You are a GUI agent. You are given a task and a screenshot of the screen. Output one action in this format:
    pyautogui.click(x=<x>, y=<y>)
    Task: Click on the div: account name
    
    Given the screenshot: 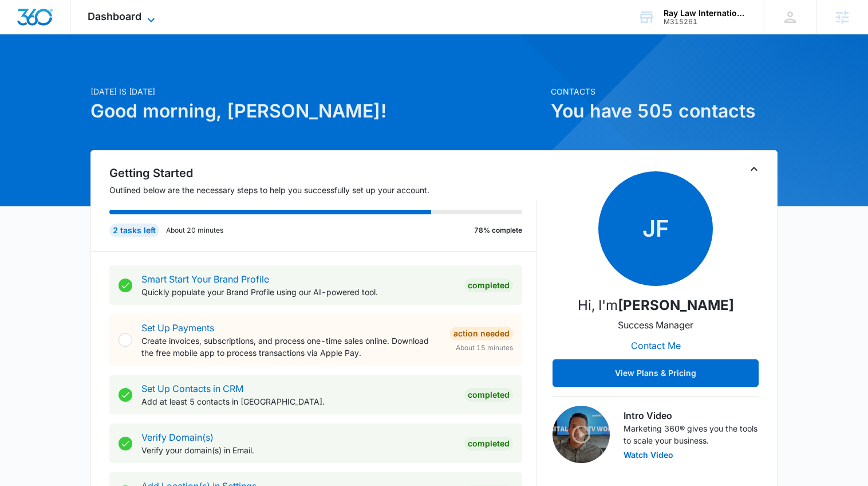 What is the action you would take?
    pyautogui.click(x=705, y=13)
    